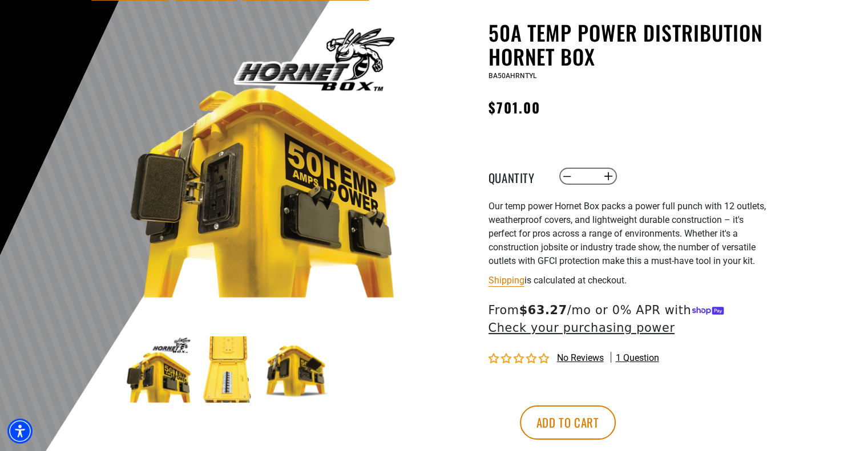 The width and height of the screenshot is (868, 451). What do you see at coordinates (568, 423) in the screenshot?
I see `button: Add to cart` at bounding box center [568, 423].